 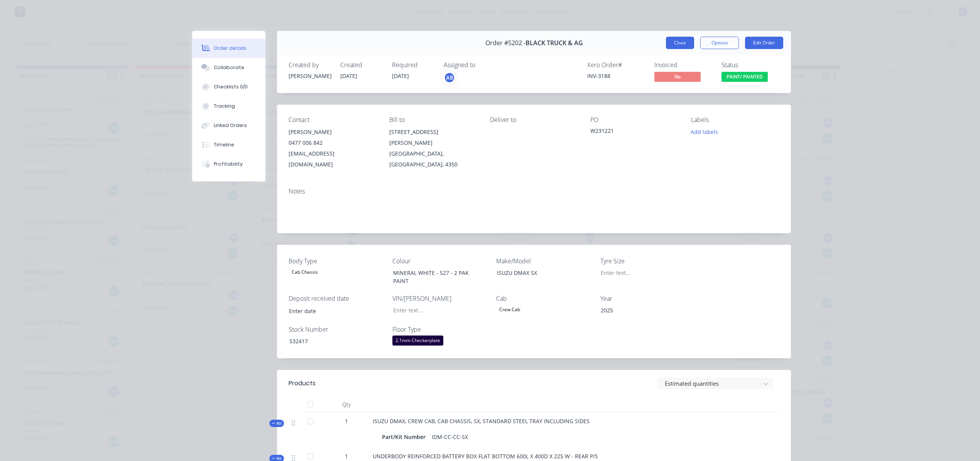 What do you see at coordinates (229, 125) in the screenshot?
I see `button: Linked Orders` at bounding box center [229, 125].